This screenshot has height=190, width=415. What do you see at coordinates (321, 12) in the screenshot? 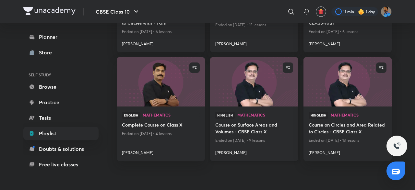
I see `button: avatar` at bounding box center [321, 12].